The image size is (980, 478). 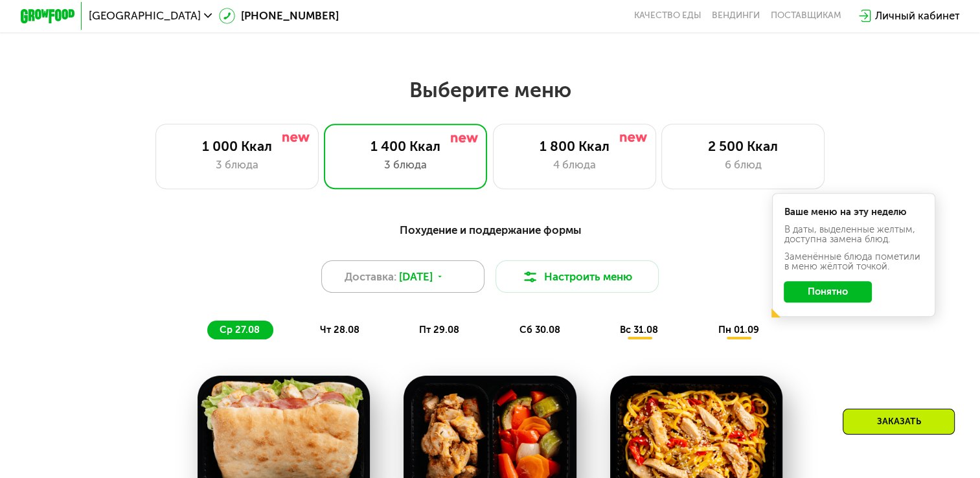 I want to click on div: Заказать, so click(x=899, y=422).